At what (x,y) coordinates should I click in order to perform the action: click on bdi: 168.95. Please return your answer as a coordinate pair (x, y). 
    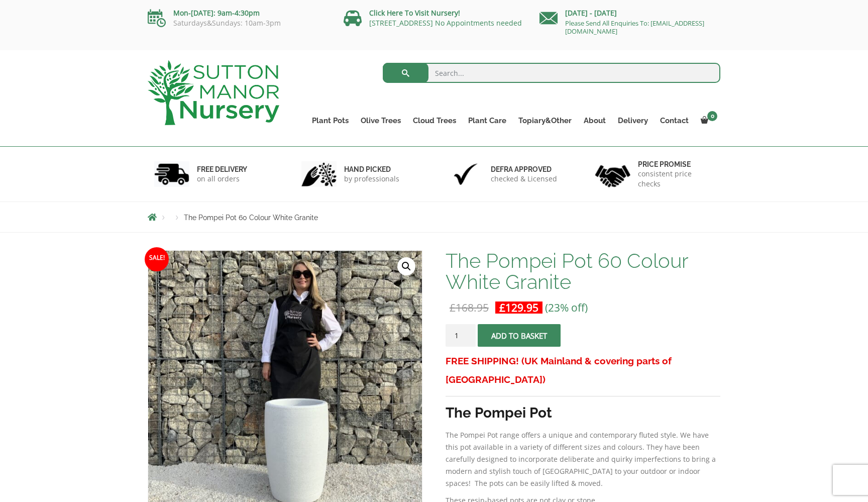
    Looking at the image, I should click on (470, 307).